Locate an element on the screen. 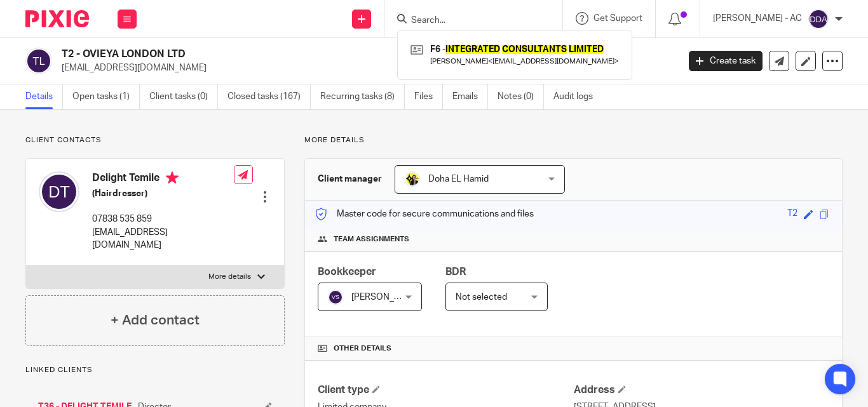 The width and height of the screenshot is (868, 407). h4: Delight Temile is located at coordinates (163, 179).